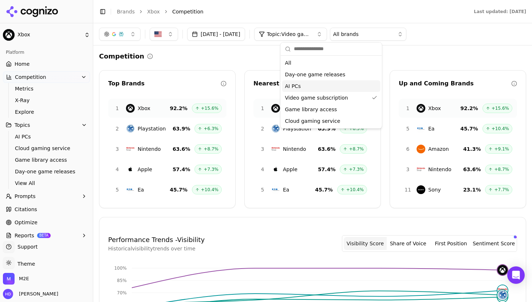  I want to click on tspan: 100%, so click(120, 269).